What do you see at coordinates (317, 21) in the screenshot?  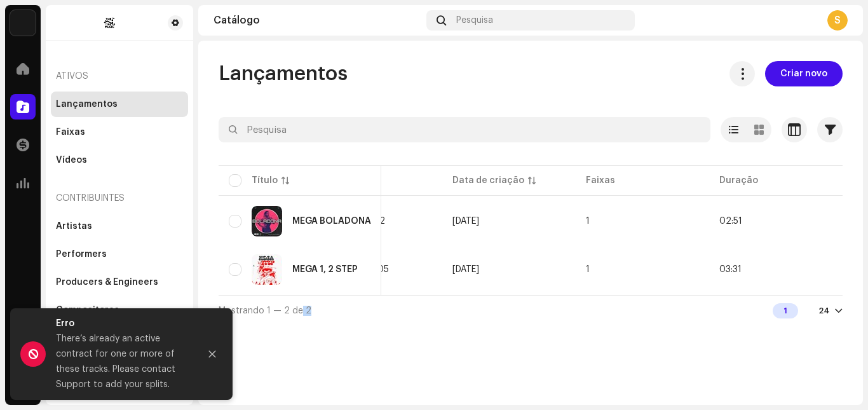 I see `div: Catálogo` at bounding box center [317, 21].